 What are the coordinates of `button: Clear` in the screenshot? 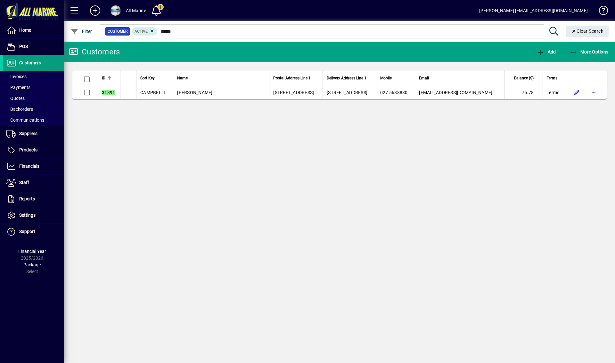 It's located at (587, 31).